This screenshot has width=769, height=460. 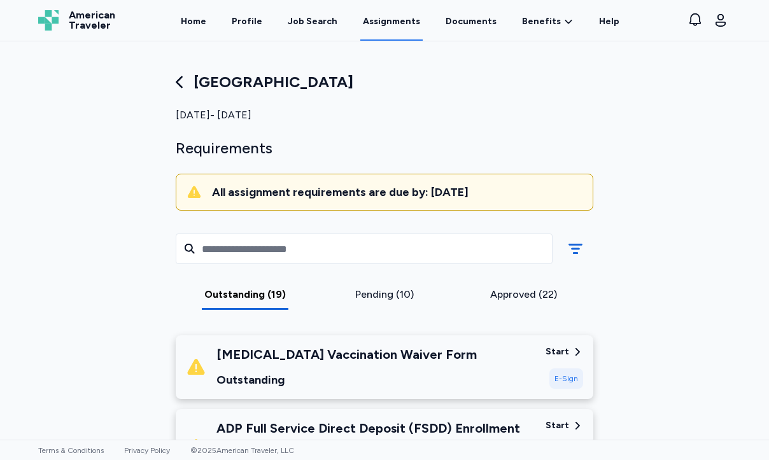 What do you see at coordinates (384, 295) in the screenshot?
I see `div: Pending (10)` at bounding box center [384, 295].